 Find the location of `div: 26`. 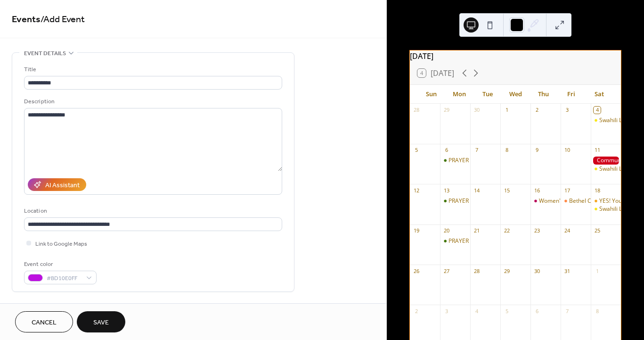

div: 26 is located at coordinates (416, 270).